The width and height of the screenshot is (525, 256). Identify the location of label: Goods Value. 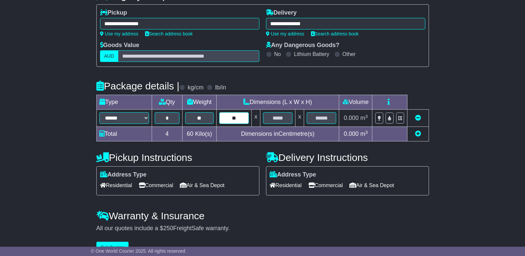
(120, 45).